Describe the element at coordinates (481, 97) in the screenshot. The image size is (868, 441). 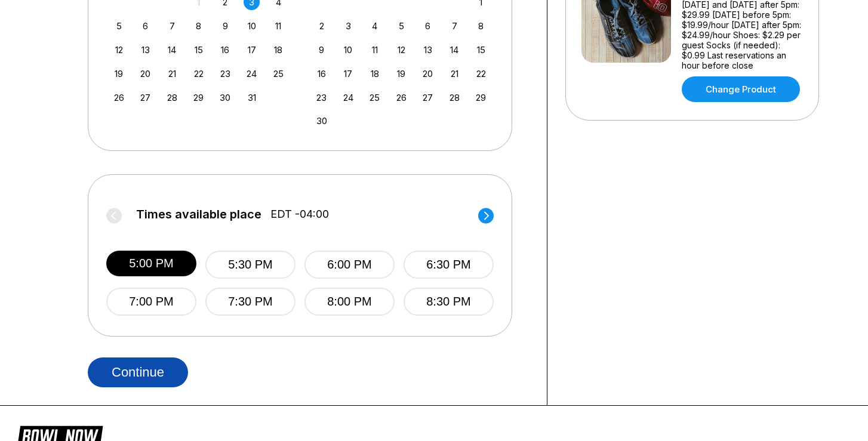
I see `div: Choose Saturday, November 29th, 2025` at that location.